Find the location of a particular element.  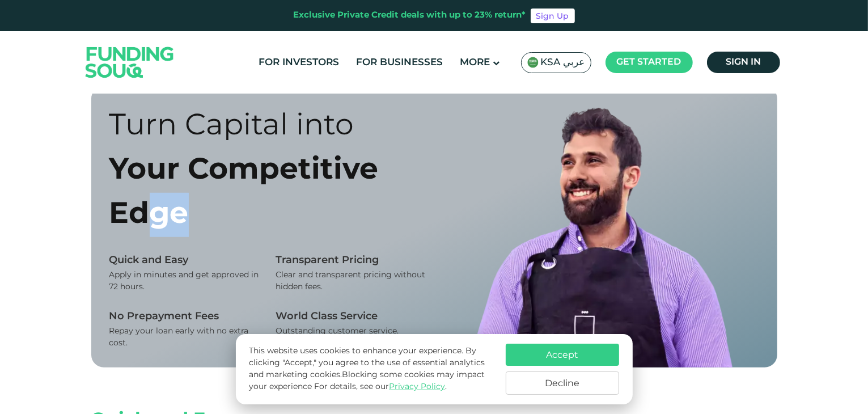

span: KSA عربي is located at coordinates (563, 62).